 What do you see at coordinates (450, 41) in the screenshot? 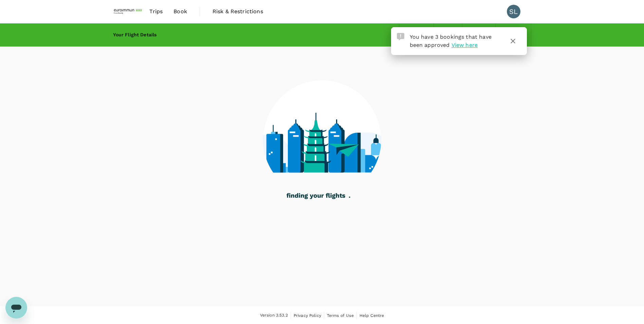
I see `span: You have 3 bookings that have been approved` at bounding box center [450, 41].